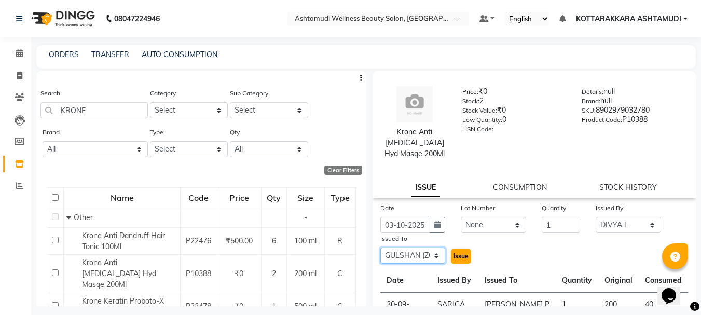 This screenshot has width=701, height=315. I want to click on div: 2, so click(514, 103).